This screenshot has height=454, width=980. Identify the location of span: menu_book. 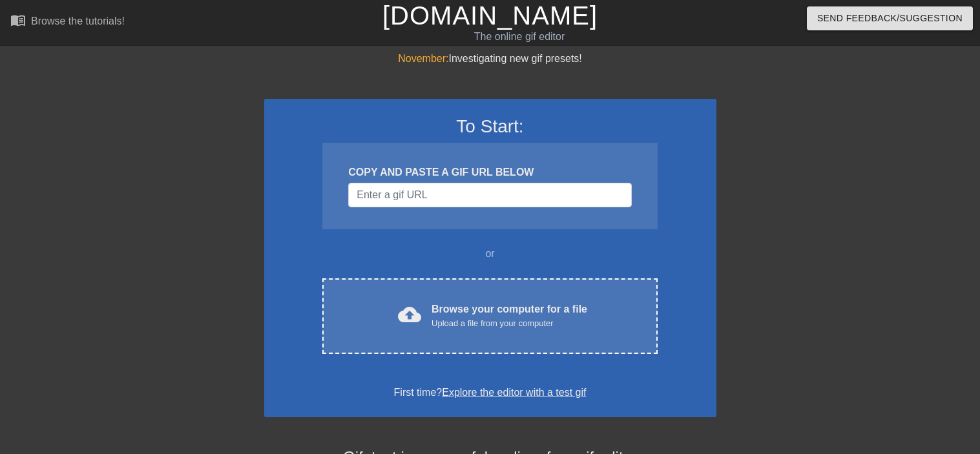
(18, 20).